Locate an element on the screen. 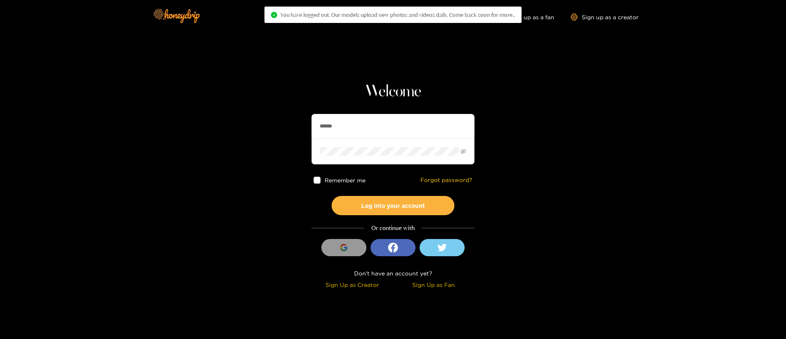  span: Remember me is located at coordinates (345, 180).